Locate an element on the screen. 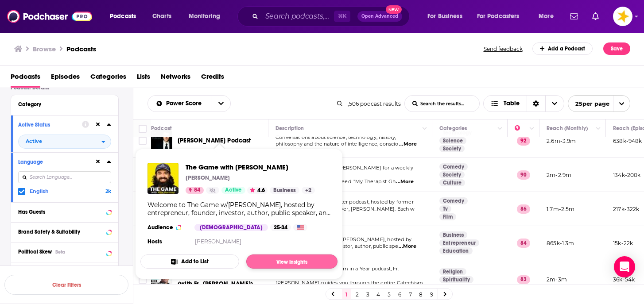 The width and height of the screenshot is (644, 304). span: Table is located at coordinates (511, 103).